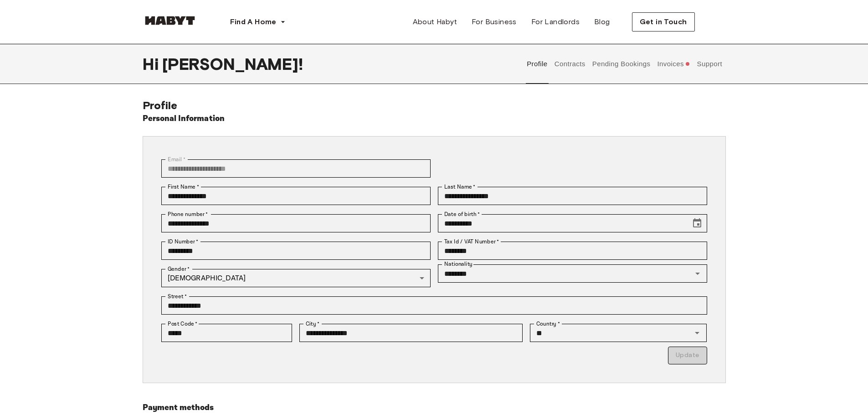  I want to click on button: Support, so click(709, 64).